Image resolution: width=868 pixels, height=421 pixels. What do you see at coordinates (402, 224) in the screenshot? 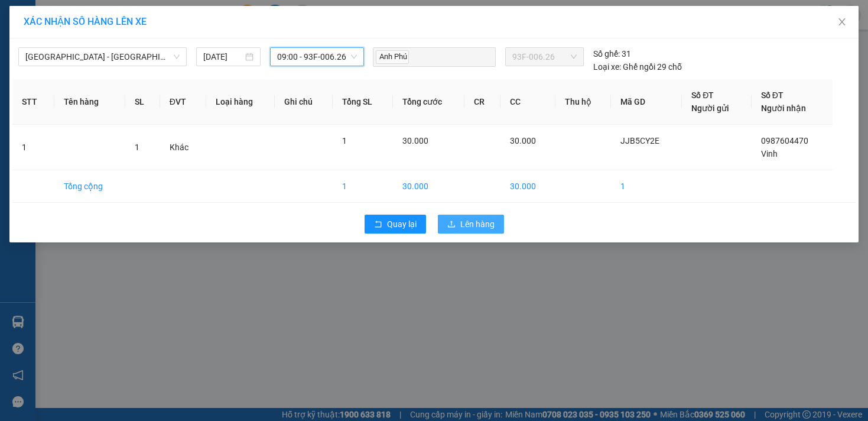
I see `span: Quay lại` at bounding box center [402, 224].